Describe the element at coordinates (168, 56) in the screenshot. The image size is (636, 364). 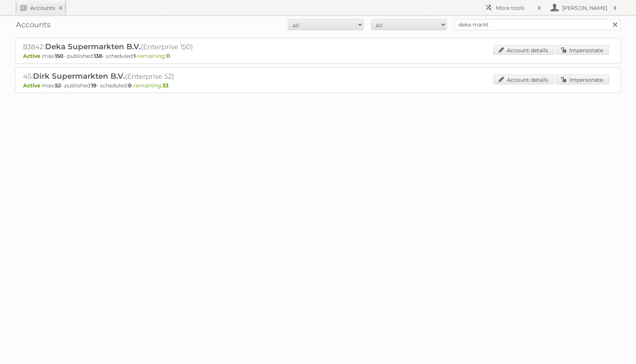
I see `strong: 11` at that location.